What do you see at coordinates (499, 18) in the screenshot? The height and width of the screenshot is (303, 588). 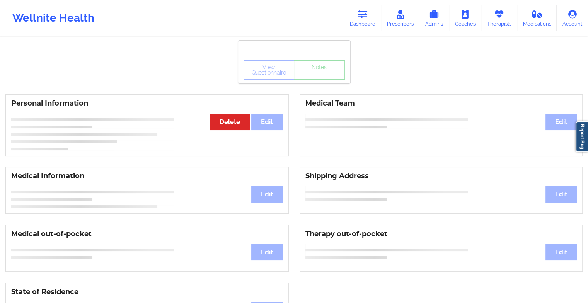 I see `a: Therapists` at bounding box center [499, 18].